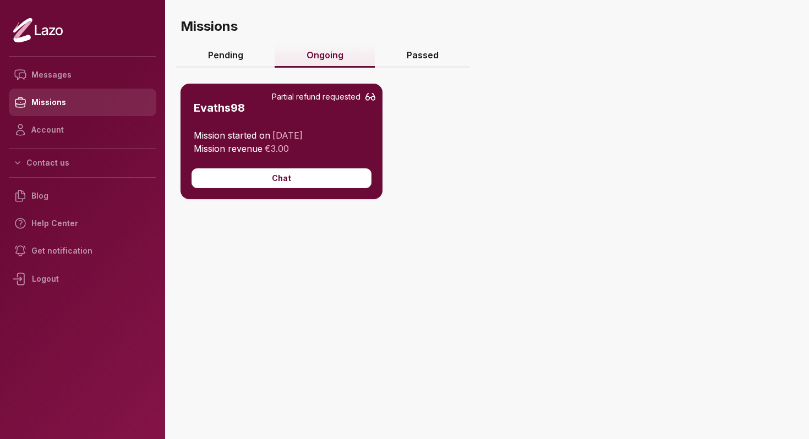  Describe the element at coordinates (219, 108) in the screenshot. I see `h3: Evaths98` at that location.